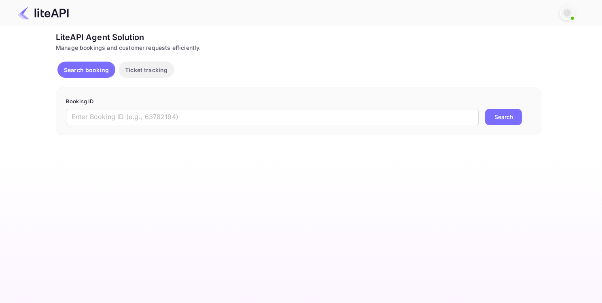 Image resolution: width=602 pixels, height=303 pixels. Describe the element at coordinates (272, 117) in the screenshot. I see `input: Enter Booking ID (e.g., 63782194)` at that location.